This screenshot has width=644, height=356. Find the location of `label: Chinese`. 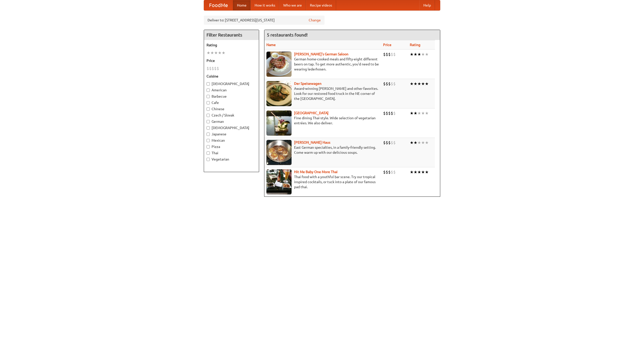

label: Chinese is located at coordinates (232, 109).